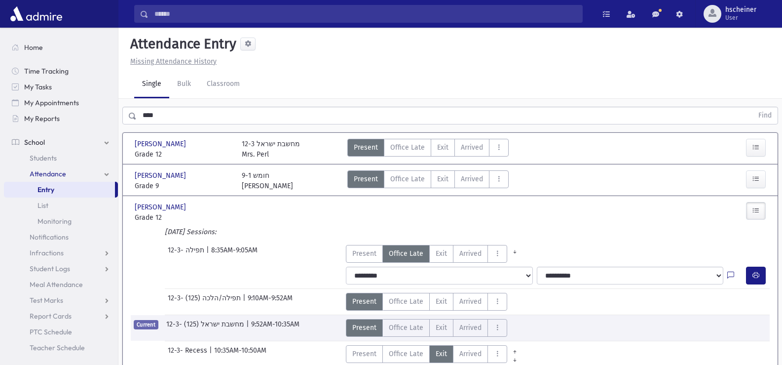 This screenshot has height=365, width=782. I want to click on a: Attendance, so click(61, 174).